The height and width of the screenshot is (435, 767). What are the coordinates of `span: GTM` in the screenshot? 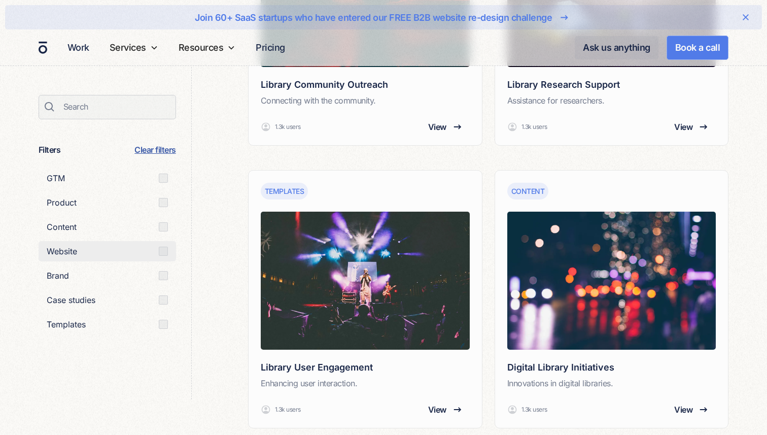 It's located at (56, 178).